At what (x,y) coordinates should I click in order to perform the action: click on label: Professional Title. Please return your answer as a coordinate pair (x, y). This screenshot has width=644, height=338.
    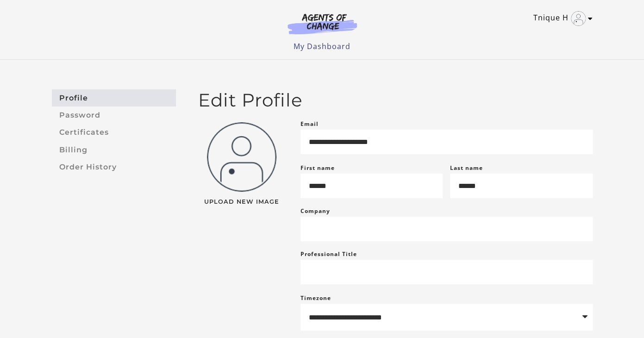
    Looking at the image, I should click on (329, 254).